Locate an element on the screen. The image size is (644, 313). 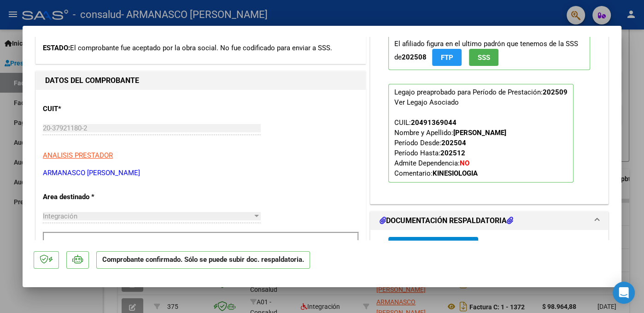
strong: KINESIOLOGIA is located at coordinates (455, 173).